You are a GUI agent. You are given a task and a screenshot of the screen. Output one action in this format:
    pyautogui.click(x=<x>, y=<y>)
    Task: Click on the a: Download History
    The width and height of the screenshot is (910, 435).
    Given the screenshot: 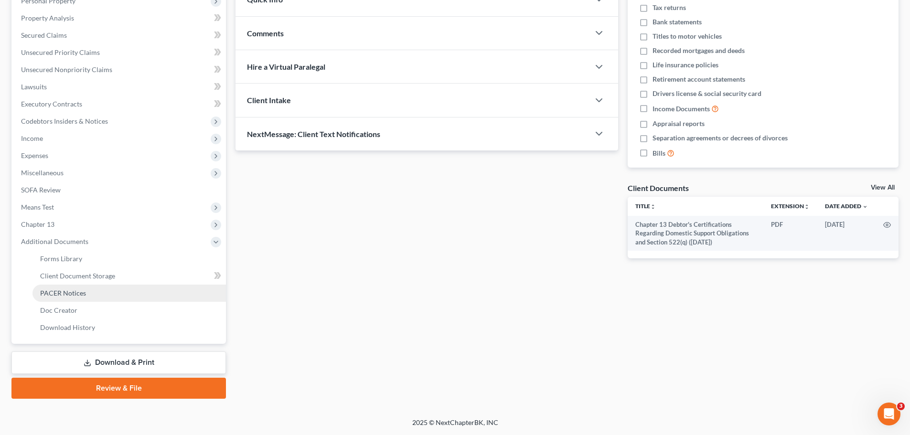 What is the action you would take?
    pyautogui.click(x=129, y=328)
    